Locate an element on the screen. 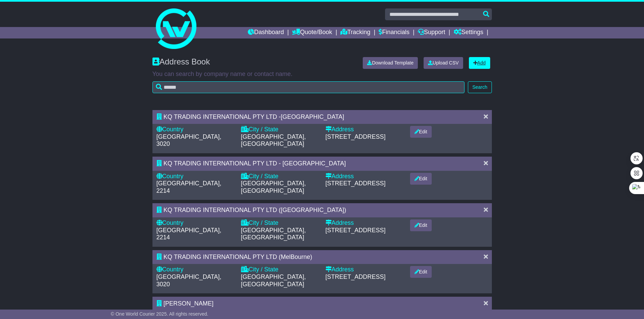 The height and width of the screenshot is (319, 644). button: Search is located at coordinates (480, 87).